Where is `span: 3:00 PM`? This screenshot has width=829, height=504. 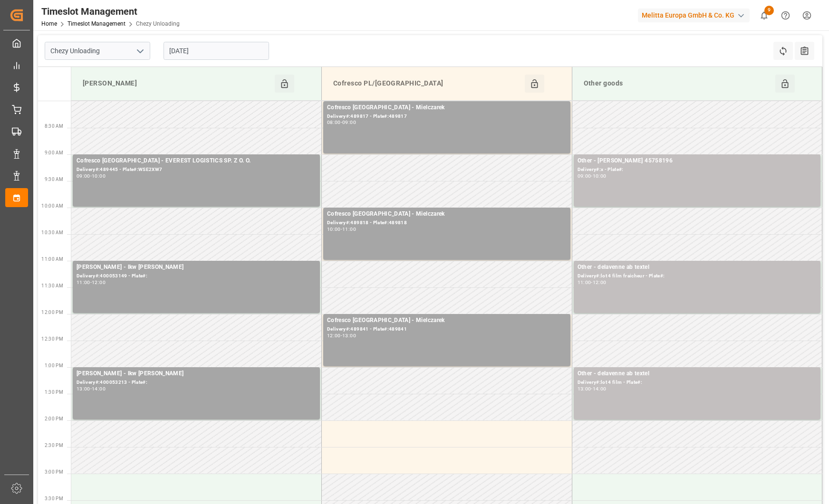 span: 3:00 PM is located at coordinates (53, 472).